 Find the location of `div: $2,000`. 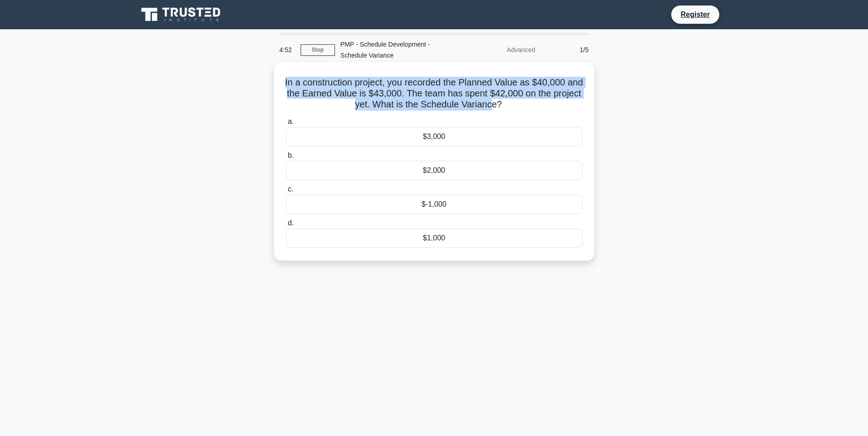

div: $2,000 is located at coordinates (434, 171).